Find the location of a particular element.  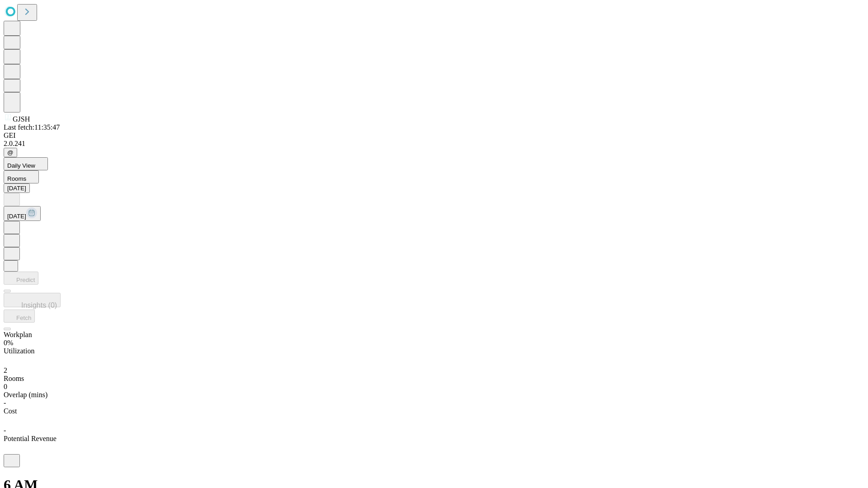

span: 2 is located at coordinates (6, 370).